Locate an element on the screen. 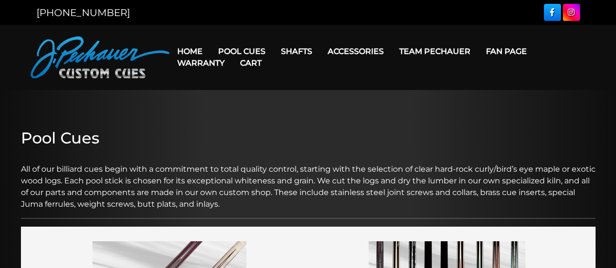 The width and height of the screenshot is (616, 268). a: Pool Cues is located at coordinates (241, 51).